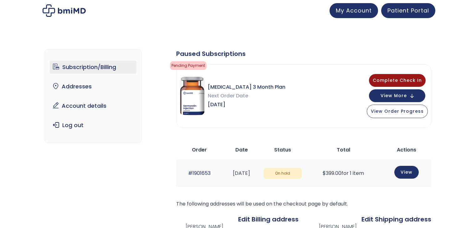 The height and width of the screenshot is (228, 476). I want to click on a: My Account, so click(354, 11).